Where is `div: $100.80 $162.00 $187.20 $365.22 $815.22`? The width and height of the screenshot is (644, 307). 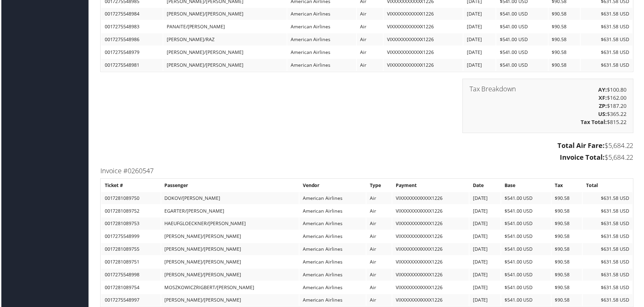 div: $100.80 $162.00 $187.20 $365.22 $815.22 is located at coordinates (549, 106).